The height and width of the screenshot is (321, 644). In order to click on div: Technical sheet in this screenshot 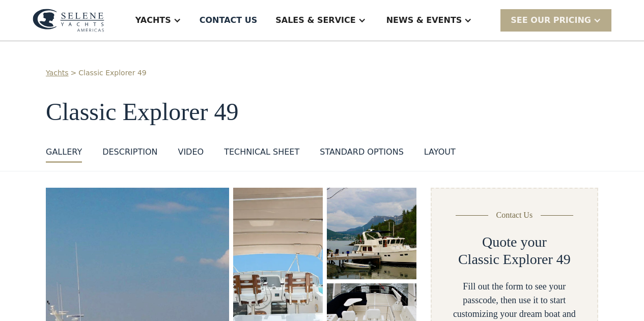, I will do `click(262, 152)`.